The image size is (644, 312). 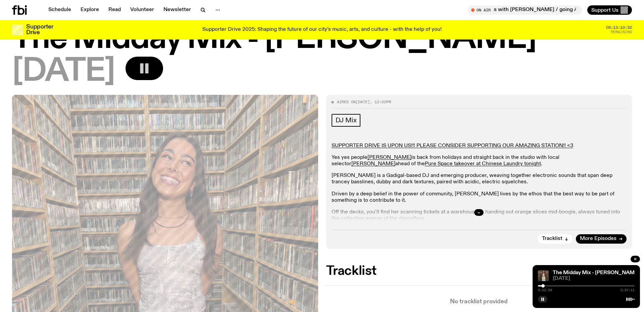 What do you see at coordinates (621, 32) in the screenshot?
I see `span: Remaining` at bounding box center [621, 32].